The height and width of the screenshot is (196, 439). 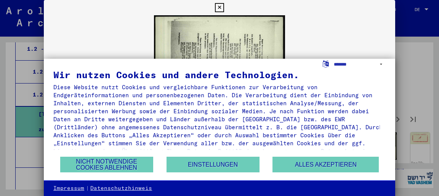 What do you see at coordinates (220, 75) in the screenshot?
I see `div: Wir nutzen Cookies und andere Technologien.` at bounding box center [220, 75].